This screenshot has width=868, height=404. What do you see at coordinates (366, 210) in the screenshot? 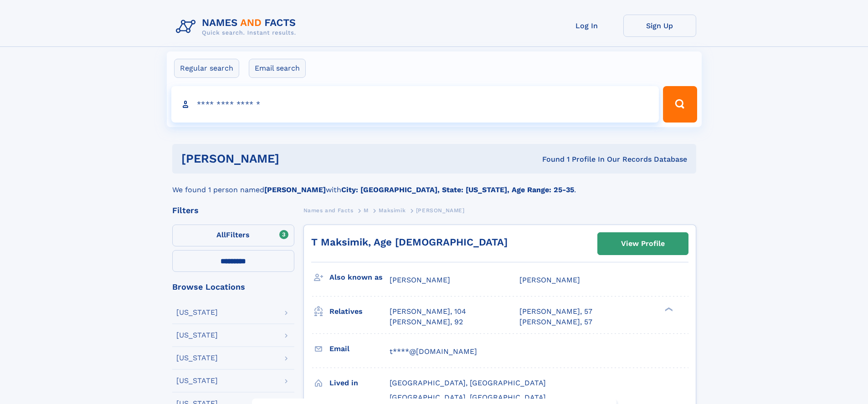
I see `span: M` at bounding box center [366, 210].